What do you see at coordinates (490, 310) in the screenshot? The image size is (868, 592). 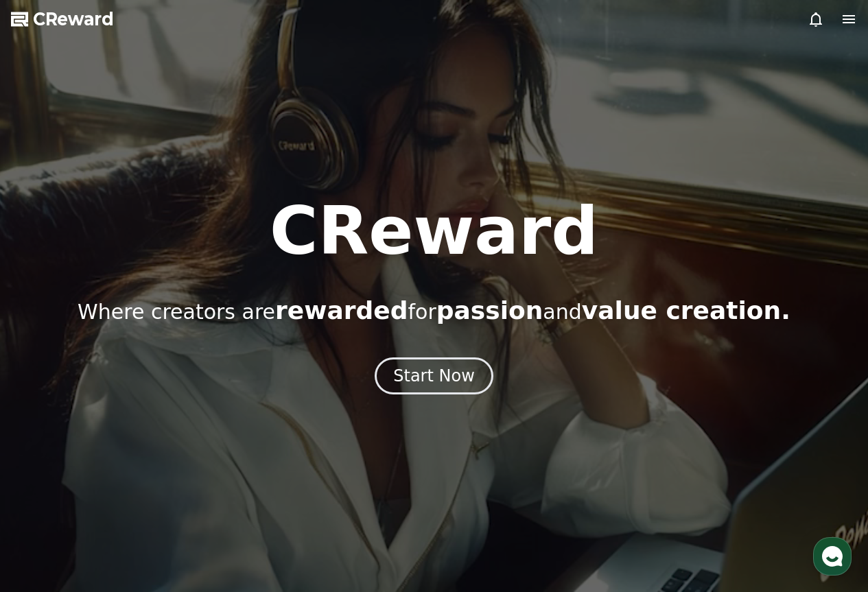 I see `span: passion` at bounding box center [490, 310].